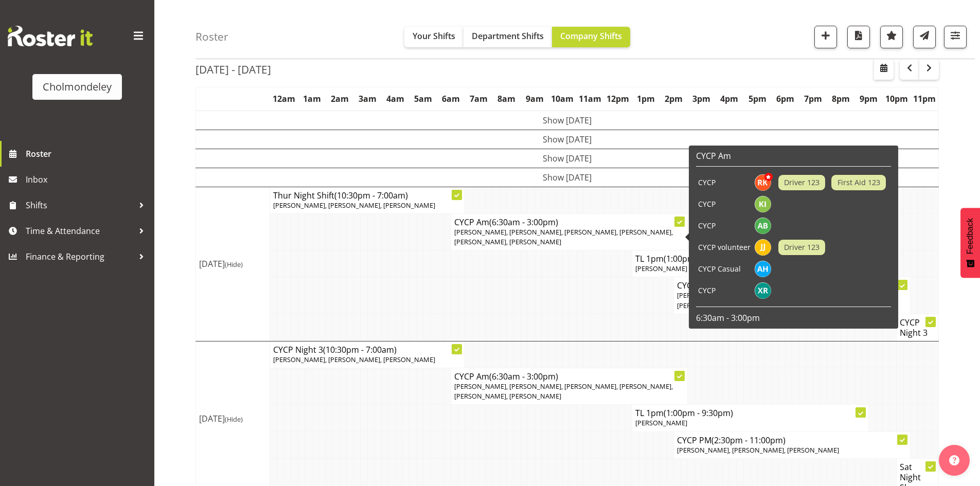 The width and height of the screenshot is (980, 486). Describe the element at coordinates (725, 269) in the screenshot. I see `td: CYCP Casual` at that location.